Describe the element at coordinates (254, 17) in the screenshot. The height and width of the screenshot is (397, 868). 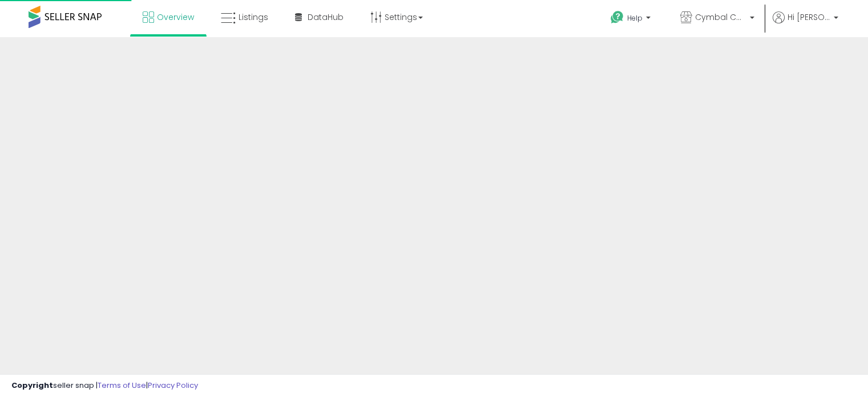
I see `span: Listings` at that location.